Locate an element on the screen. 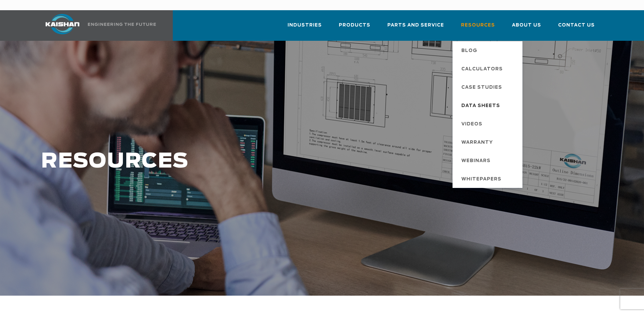  span: Contact Us is located at coordinates (576, 25).